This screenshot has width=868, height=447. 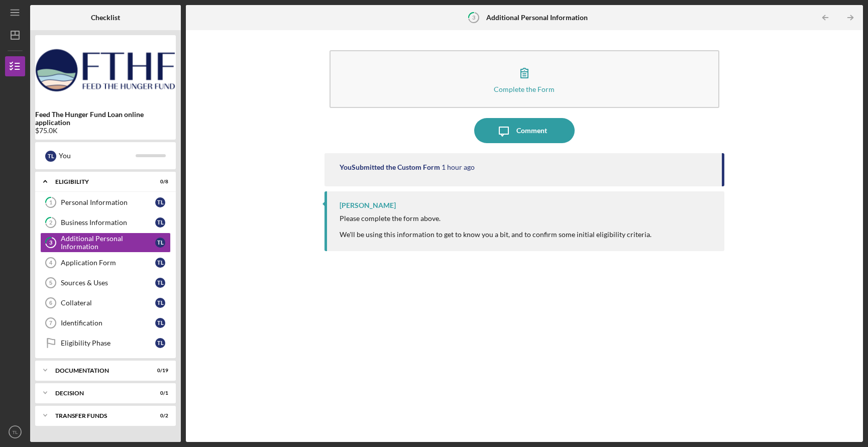 I want to click on tspan: 4, so click(x=51, y=262).